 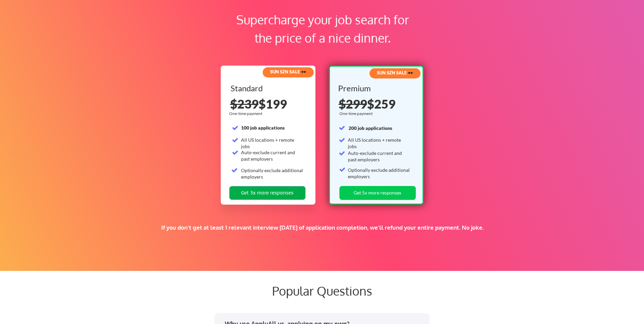 What do you see at coordinates (269, 104) in the screenshot?
I see `div: $199` at bounding box center [269, 104].